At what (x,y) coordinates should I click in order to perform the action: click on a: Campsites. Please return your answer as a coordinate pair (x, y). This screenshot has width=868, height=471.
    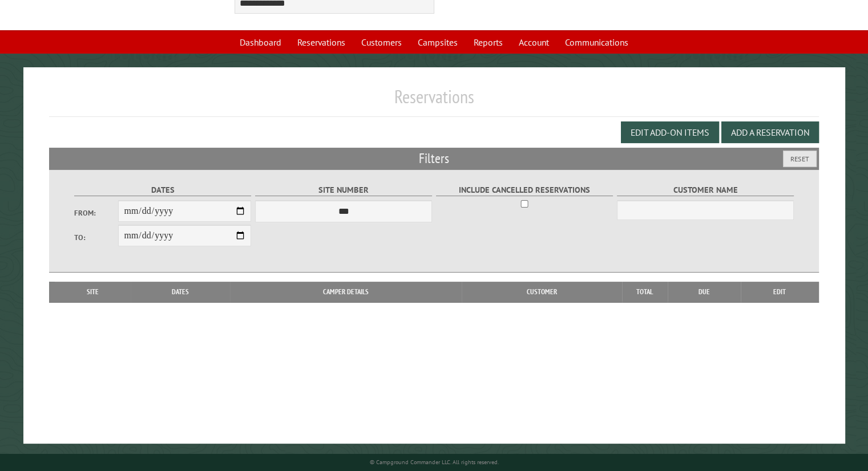
    Looking at the image, I should click on (438, 42).